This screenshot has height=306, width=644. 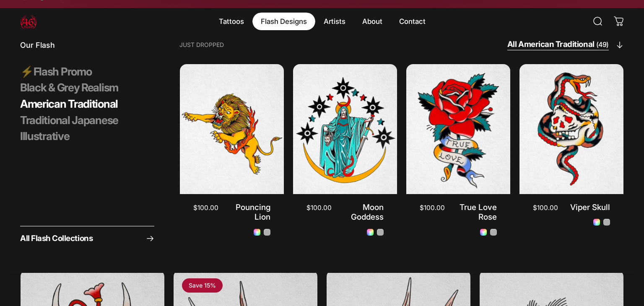 What do you see at coordinates (345, 129) in the screenshot?
I see `img: Moon Goddess` at bounding box center [345, 129].